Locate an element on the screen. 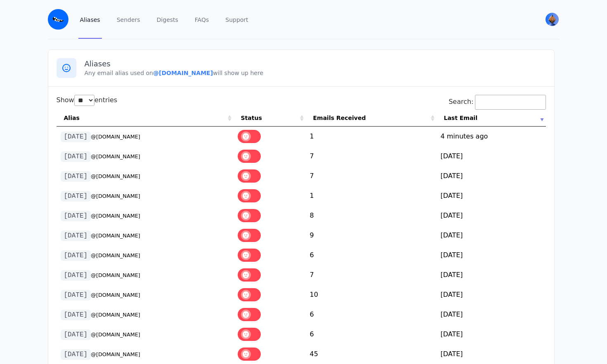 This screenshot has width=607, height=364. th: Alias: activate to sort column ascending is located at coordinates (145, 118).